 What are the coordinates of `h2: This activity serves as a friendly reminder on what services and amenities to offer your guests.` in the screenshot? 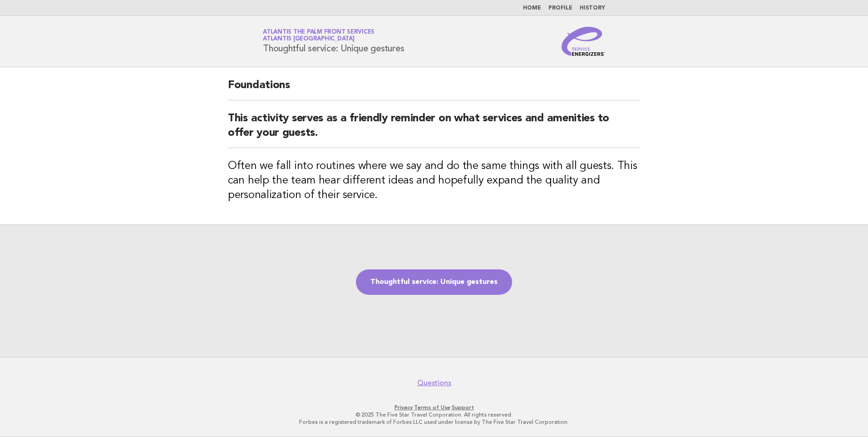 It's located at (434, 129).